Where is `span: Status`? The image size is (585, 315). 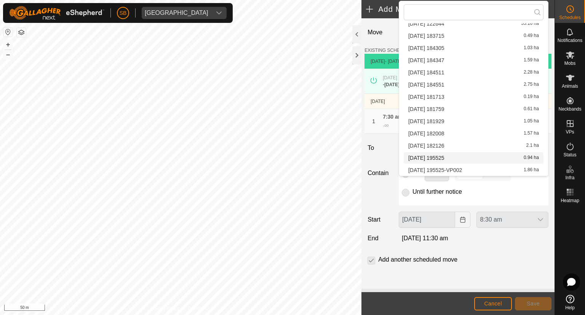
span: Status is located at coordinates (570, 155).